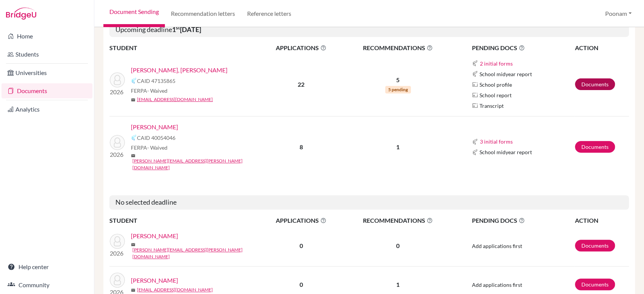 Image resolution: width=644 pixels, height=294 pixels. Describe the element at coordinates (117, 80) in the screenshot. I see `img: Dinesh, Aryan` at that location.